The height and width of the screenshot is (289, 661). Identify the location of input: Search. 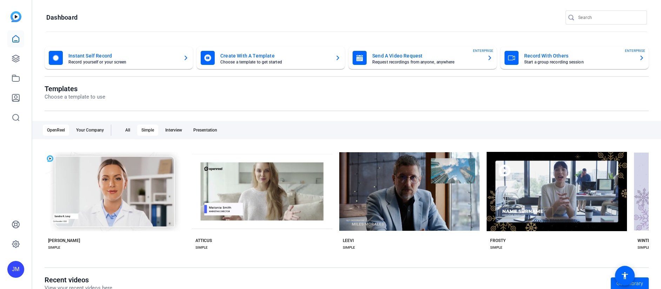
(610, 18).